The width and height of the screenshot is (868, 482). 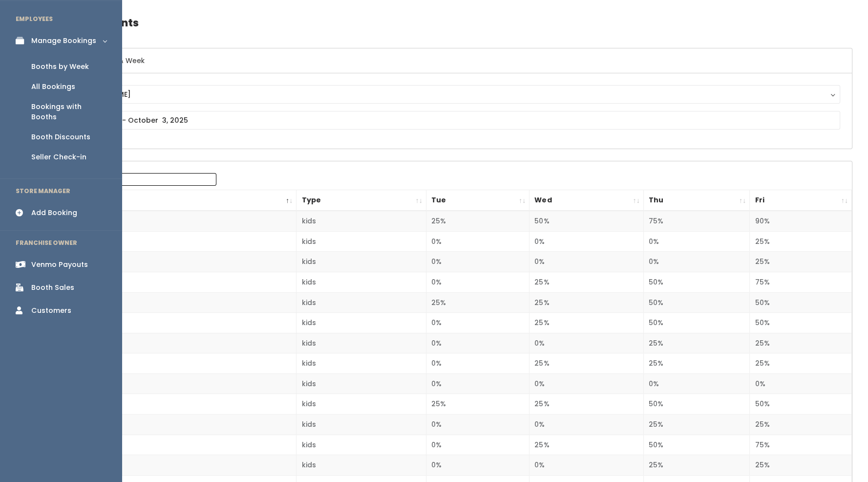 What do you see at coordinates (173, 303) in the screenshot?
I see `td: 5` at bounding box center [173, 303].